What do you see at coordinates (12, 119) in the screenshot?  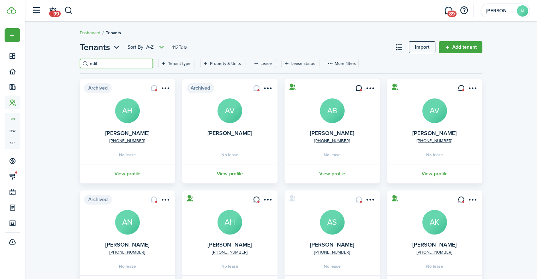 I see `a: tn` at bounding box center [12, 119].